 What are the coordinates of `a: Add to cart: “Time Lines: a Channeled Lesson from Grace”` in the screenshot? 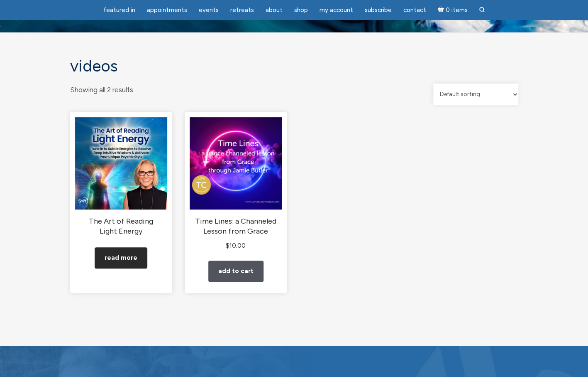 It's located at (236, 271).